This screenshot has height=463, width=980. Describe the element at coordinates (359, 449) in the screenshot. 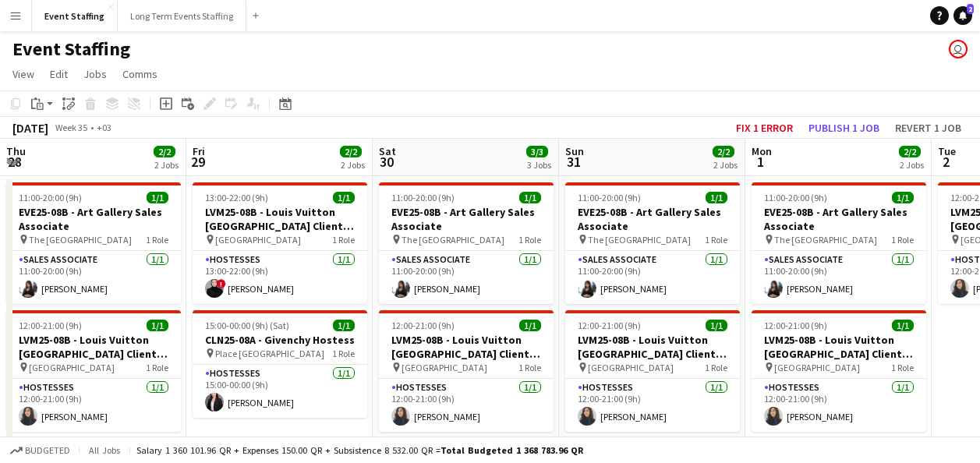

I see `div: Salary 1 360 101.96 QR + Expenses 150.00 QR + Subsistence 8 532.00 QR =` at that location.